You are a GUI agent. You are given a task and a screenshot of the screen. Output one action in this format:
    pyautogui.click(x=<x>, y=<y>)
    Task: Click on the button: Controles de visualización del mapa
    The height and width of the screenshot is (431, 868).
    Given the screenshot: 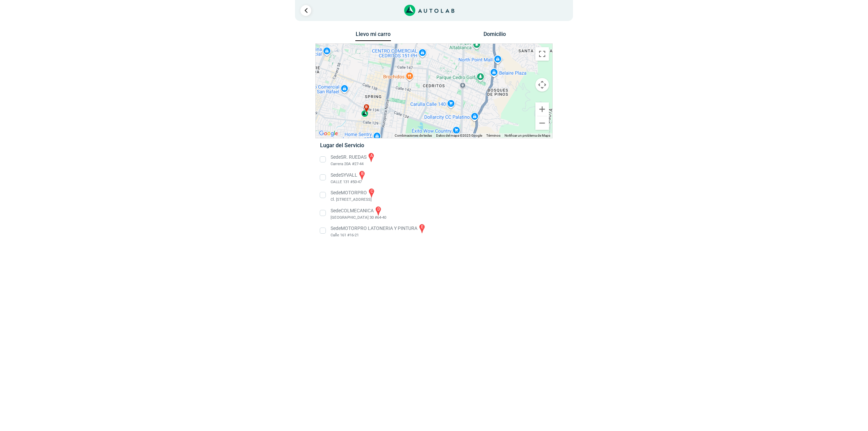 What is the action you would take?
    pyautogui.click(x=542, y=85)
    